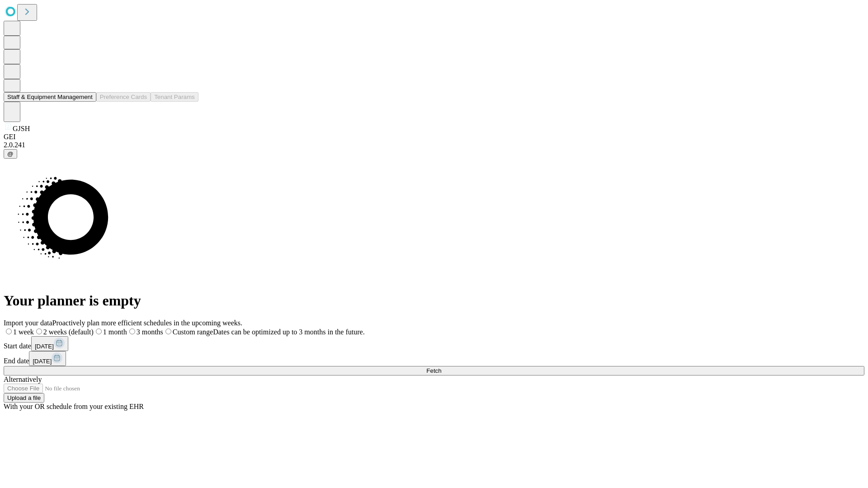 The height and width of the screenshot is (488, 868). I want to click on span: 1 week, so click(23, 331).